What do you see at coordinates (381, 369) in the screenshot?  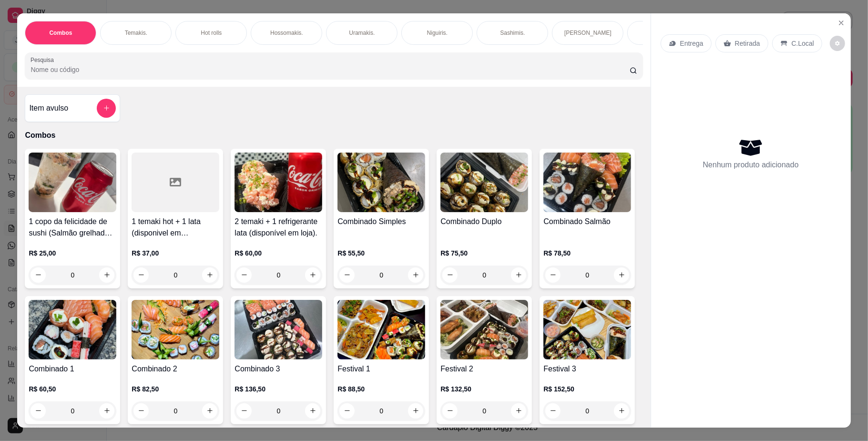 I see `h4: Festival 1` at bounding box center [381, 369].